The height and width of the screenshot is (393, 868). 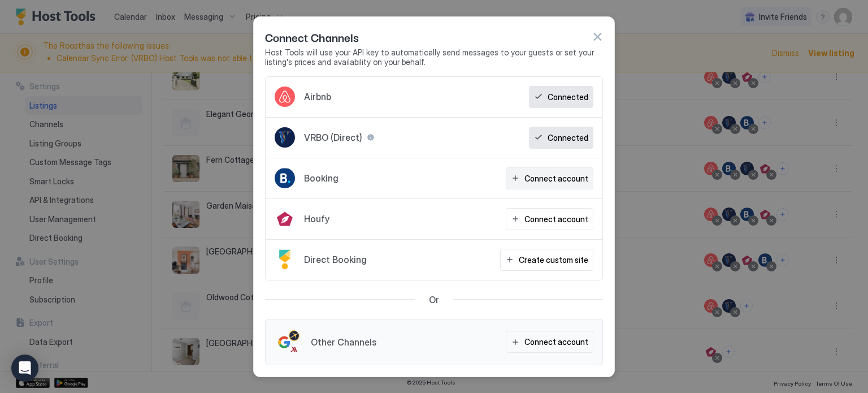 What do you see at coordinates (554, 259) in the screenshot?
I see `div: Create custom site` at bounding box center [554, 259].